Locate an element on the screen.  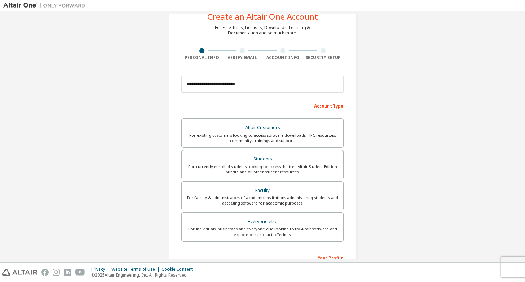
div: Website Terms of Use is located at coordinates (136, 269).